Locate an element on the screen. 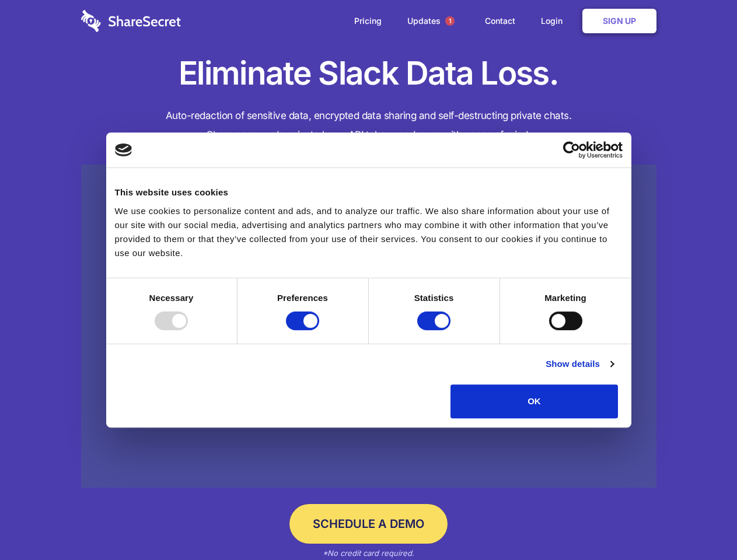 Image resolution: width=737 pixels, height=560 pixels. a: Login is located at coordinates (554, 21).